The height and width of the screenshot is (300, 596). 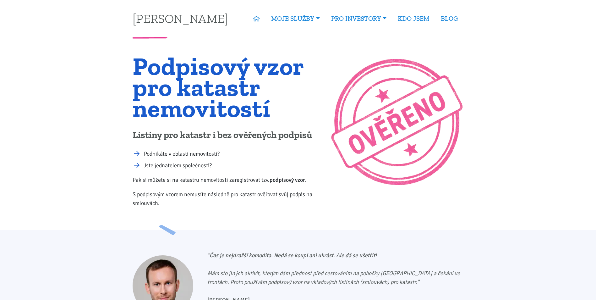 I want to click on li: Jste jednatelem společnosti?, so click(x=233, y=165).